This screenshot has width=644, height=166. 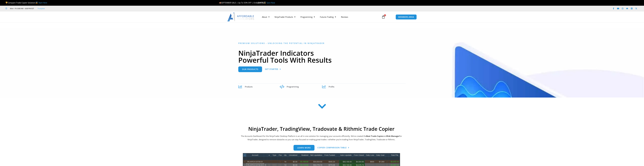 What do you see at coordinates (322, 43) in the screenshot?
I see `h6: Premium Solutions - Unlocking the Potential in NinjaTrader` at bounding box center [322, 43].